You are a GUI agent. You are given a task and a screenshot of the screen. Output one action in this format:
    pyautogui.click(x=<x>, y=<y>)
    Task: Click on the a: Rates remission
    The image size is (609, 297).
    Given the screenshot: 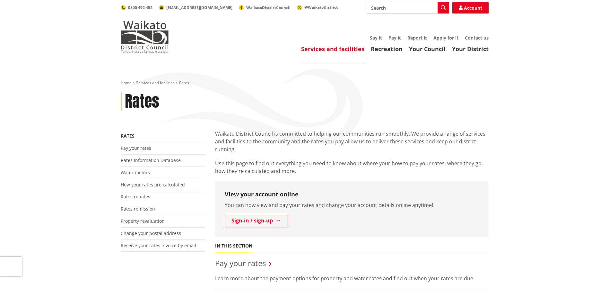 What is the action you would take?
    pyautogui.click(x=138, y=208)
    